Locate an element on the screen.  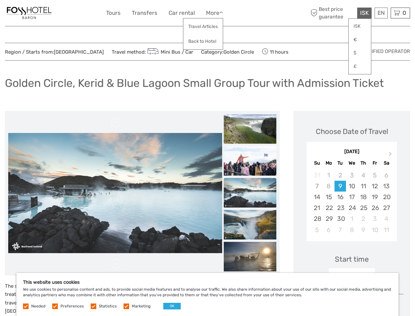
img: 76eb495e1aed4192a316e241461509b3_slider_thumbnail.jpeg is located at coordinates (250, 129).